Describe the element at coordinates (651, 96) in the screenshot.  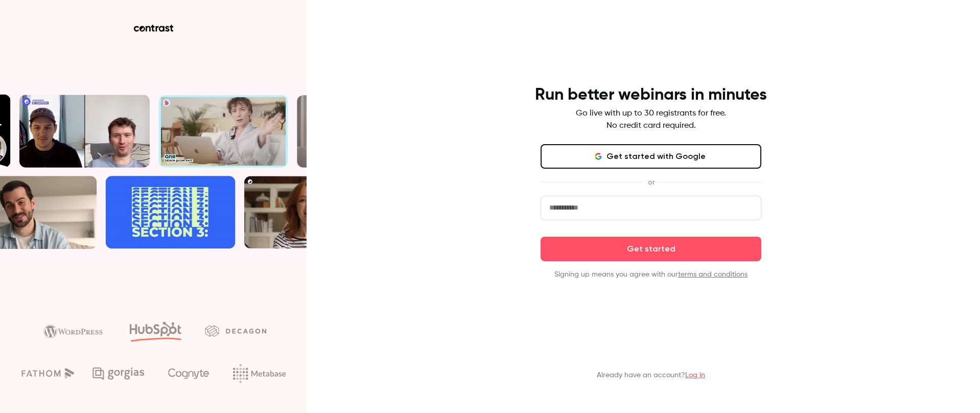
I see `h4: Run better webinars in minutes` at that location.